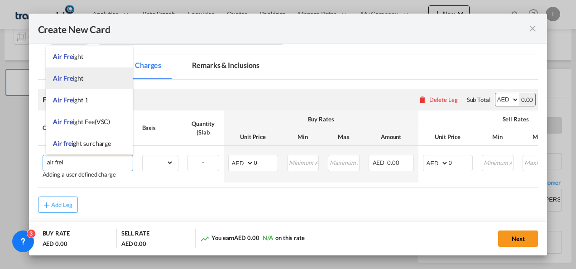 The width and height of the screenshot is (576, 269). Describe the element at coordinates (77, 67) in the screenshot. I see `md-tab-item: Airline Schedules` at that location.